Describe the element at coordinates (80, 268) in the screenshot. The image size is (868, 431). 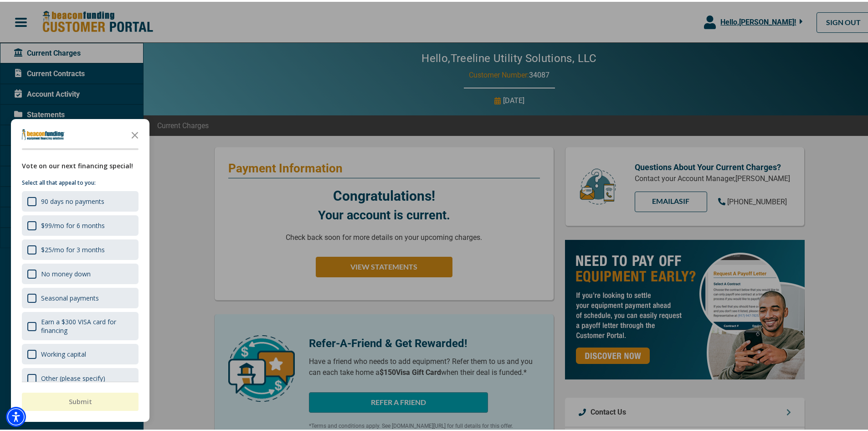
I see `div: Survey` at that location.